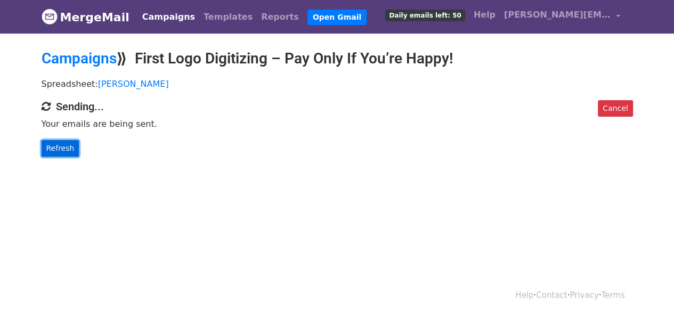 This screenshot has height=316, width=674. I want to click on a: MergeMail, so click(85, 17).